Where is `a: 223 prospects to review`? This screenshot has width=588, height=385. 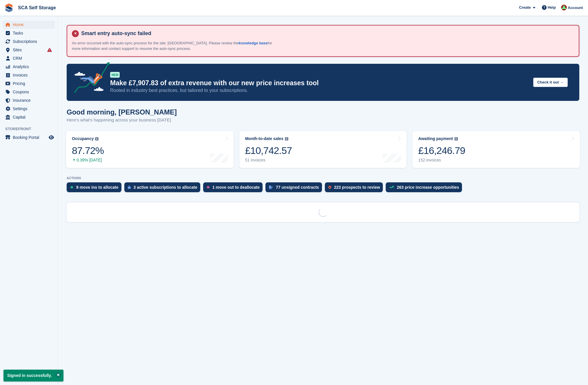 a: 223 prospects to review is located at coordinates (355, 189).